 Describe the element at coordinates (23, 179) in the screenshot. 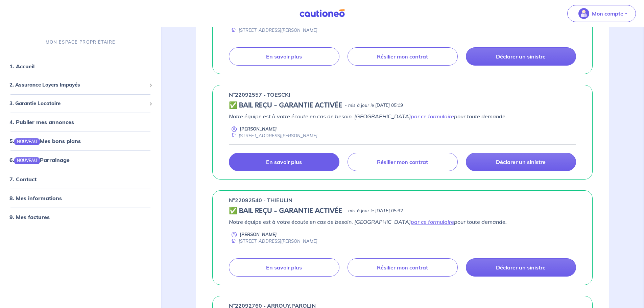

I see `a: 7. Contact` at that location.